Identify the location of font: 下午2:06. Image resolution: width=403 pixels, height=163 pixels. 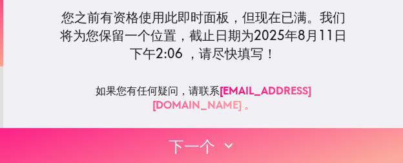
(156, 53).